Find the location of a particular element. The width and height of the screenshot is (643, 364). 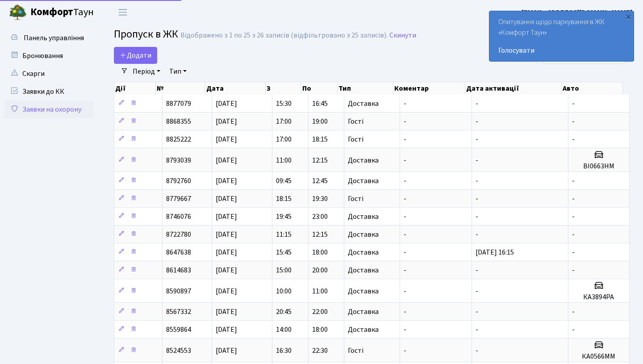

span: 22:00 is located at coordinates (320, 311).